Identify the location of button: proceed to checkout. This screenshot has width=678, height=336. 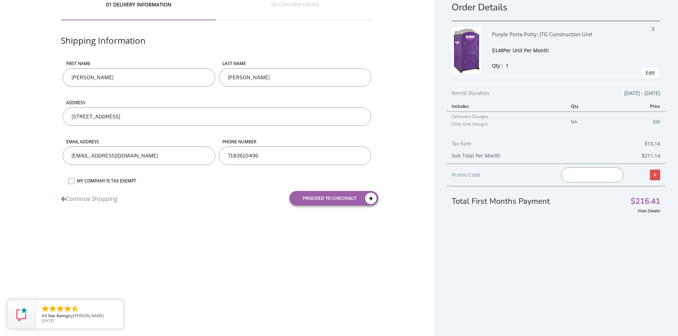
(334, 198).